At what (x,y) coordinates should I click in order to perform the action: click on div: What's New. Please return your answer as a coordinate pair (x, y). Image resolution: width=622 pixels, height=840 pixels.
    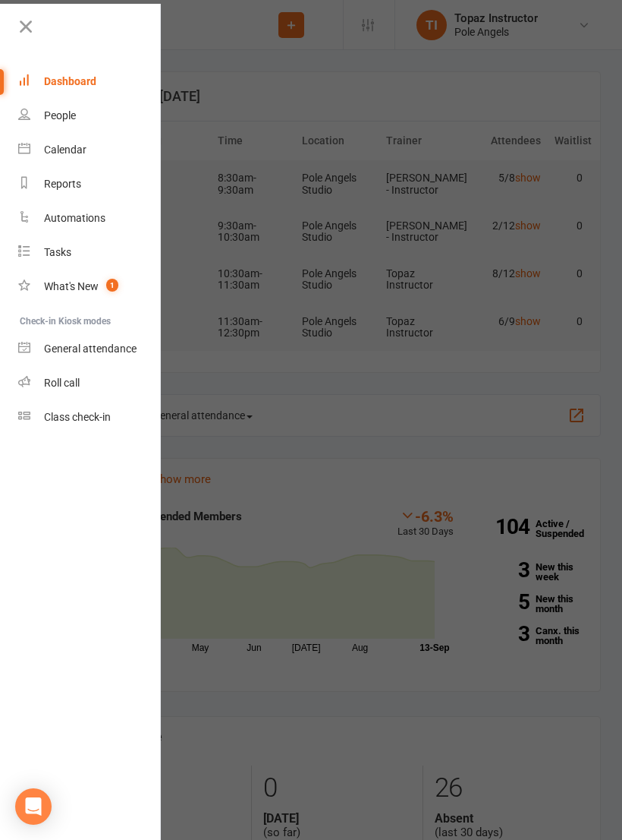
    Looking at the image, I should click on (71, 286).